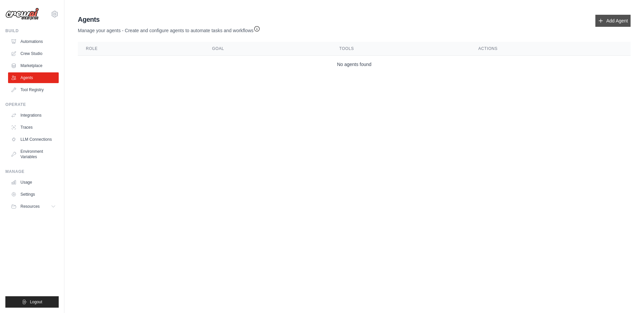 Image resolution: width=644 pixels, height=313 pixels. I want to click on a: Environment Variables, so click(33, 154).